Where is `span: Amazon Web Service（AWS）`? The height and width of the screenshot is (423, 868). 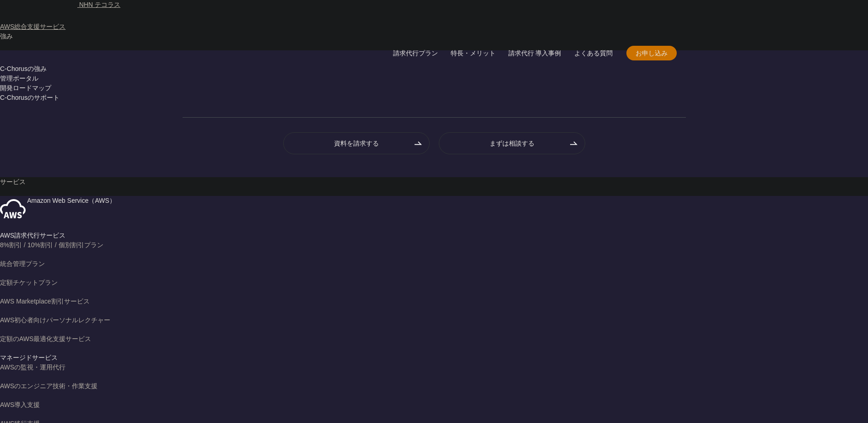
span: Amazon Web Service（AWS） is located at coordinates (72, 200).